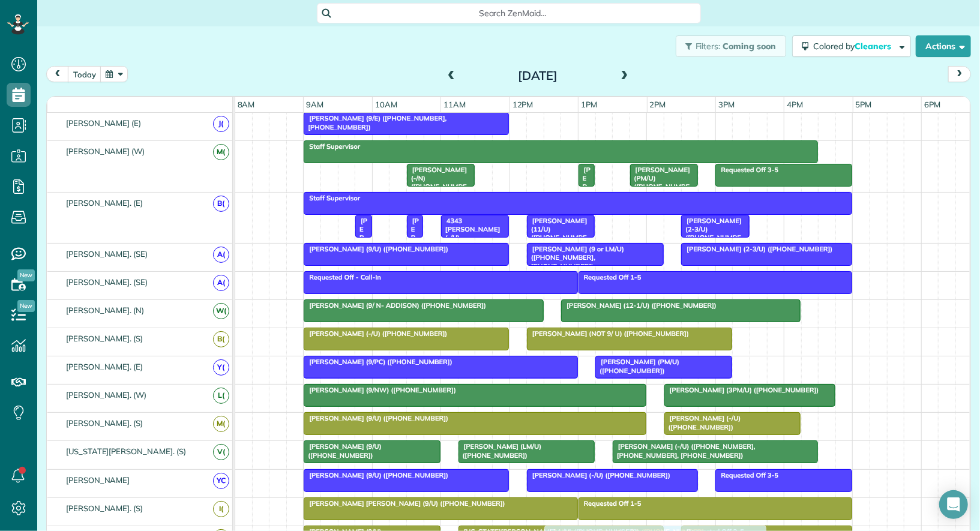 Image resolution: width=980 pixels, height=531 pixels. I want to click on span: 3pm, so click(726, 105).